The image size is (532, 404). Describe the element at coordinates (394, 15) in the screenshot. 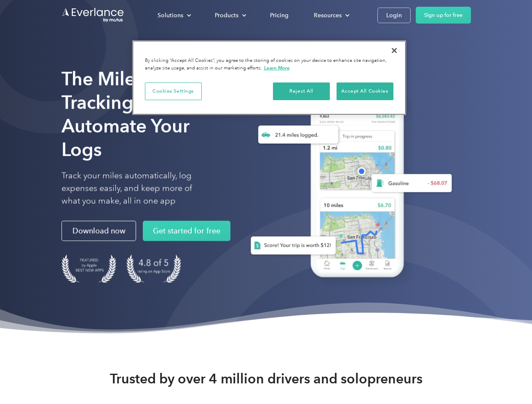

I see `a: Login` at that location.